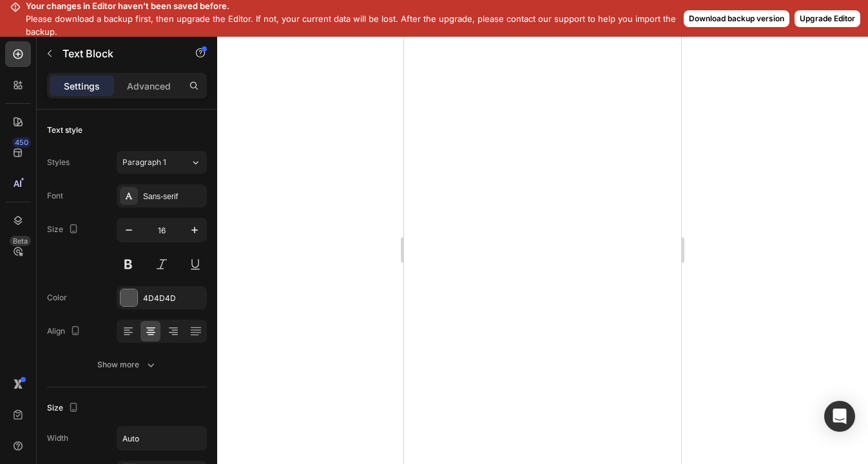 The image size is (868, 464). Describe the element at coordinates (144, 162) in the screenshot. I see `span: Paragraph 1` at that location.